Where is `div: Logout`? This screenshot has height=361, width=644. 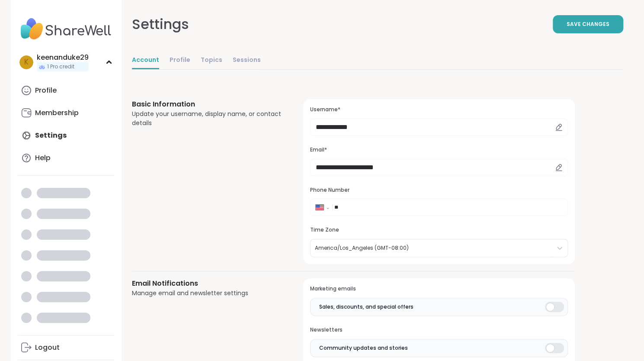 div: Logout is located at coordinates (47, 348).